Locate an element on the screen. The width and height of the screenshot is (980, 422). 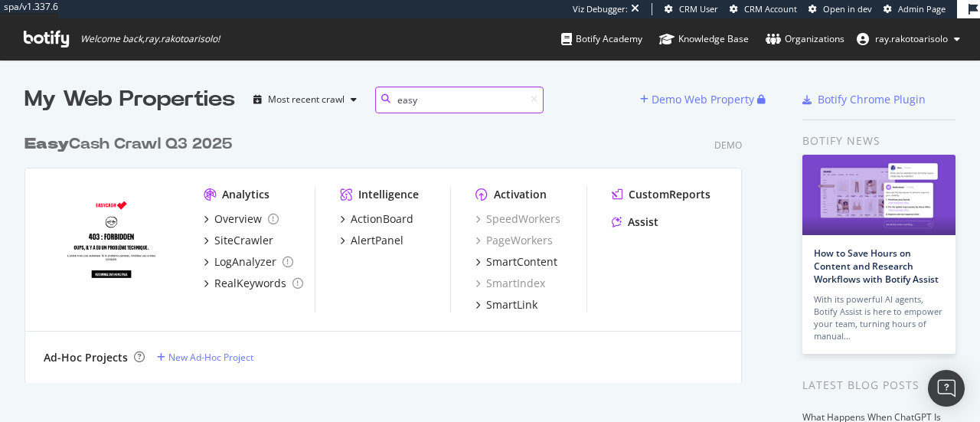
div: grid is located at coordinates (389, 249).